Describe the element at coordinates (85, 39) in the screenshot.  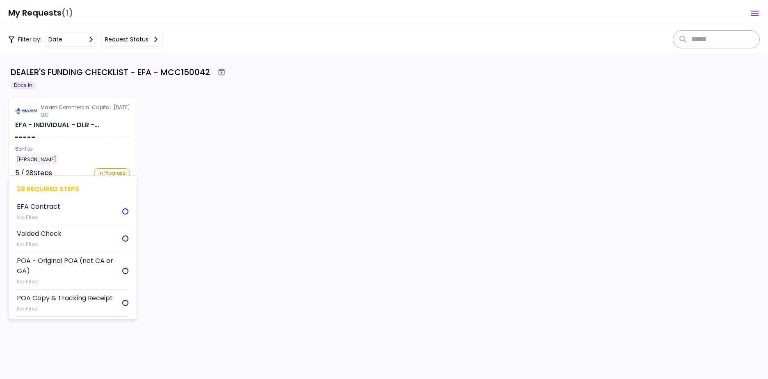
I see `div: Filter by:` at that location.